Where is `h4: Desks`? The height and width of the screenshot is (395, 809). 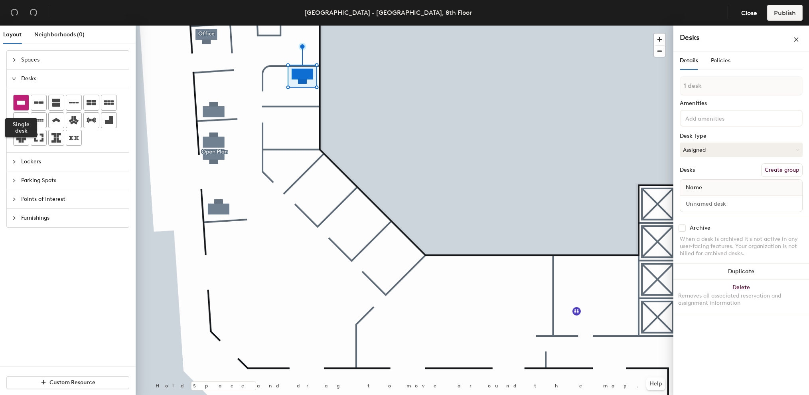 h4: Desks is located at coordinates (724, 38).